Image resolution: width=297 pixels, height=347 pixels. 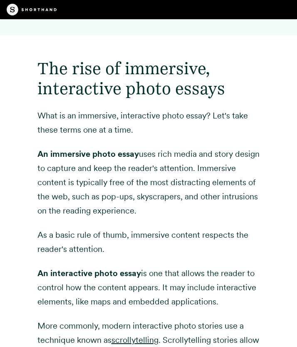 What do you see at coordinates (32, 10) in the screenshot?
I see `img: The Craft` at bounding box center [32, 10].